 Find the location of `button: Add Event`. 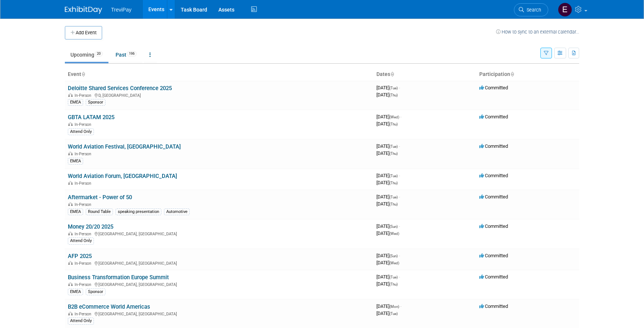

button: Add Event is located at coordinates (83, 33).